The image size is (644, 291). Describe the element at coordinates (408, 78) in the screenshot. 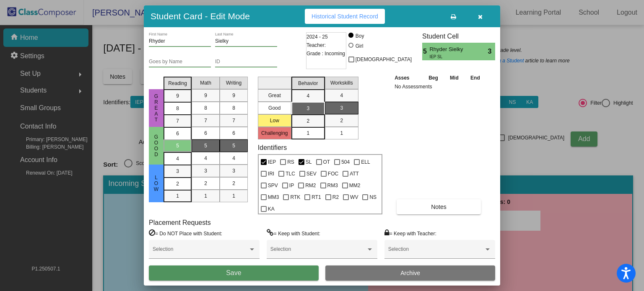

I see `th: Asses` at that location.